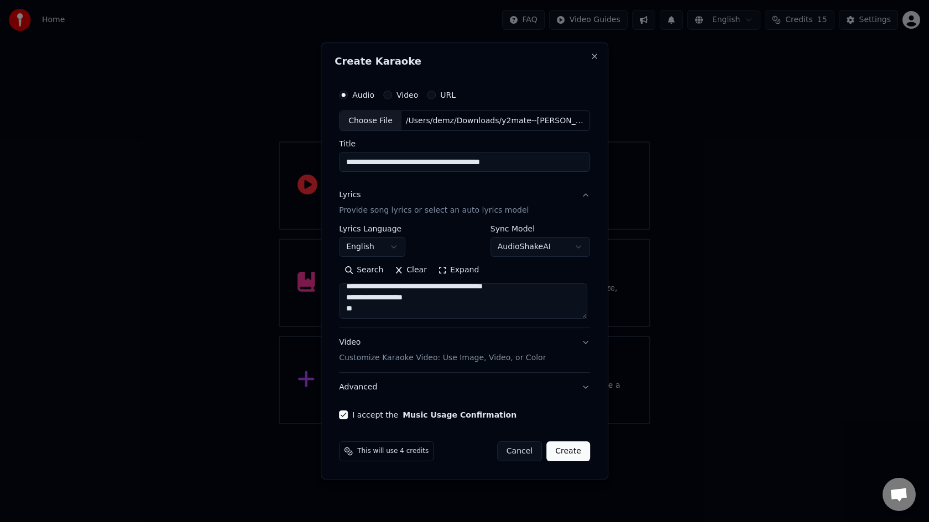  Describe the element at coordinates (407, 95) in the screenshot. I see `label: Video` at that location.